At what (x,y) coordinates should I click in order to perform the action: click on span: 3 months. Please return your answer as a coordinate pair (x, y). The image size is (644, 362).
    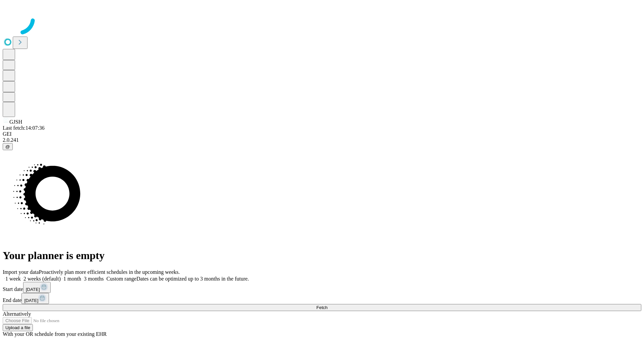
    Looking at the image, I should click on (93, 279).